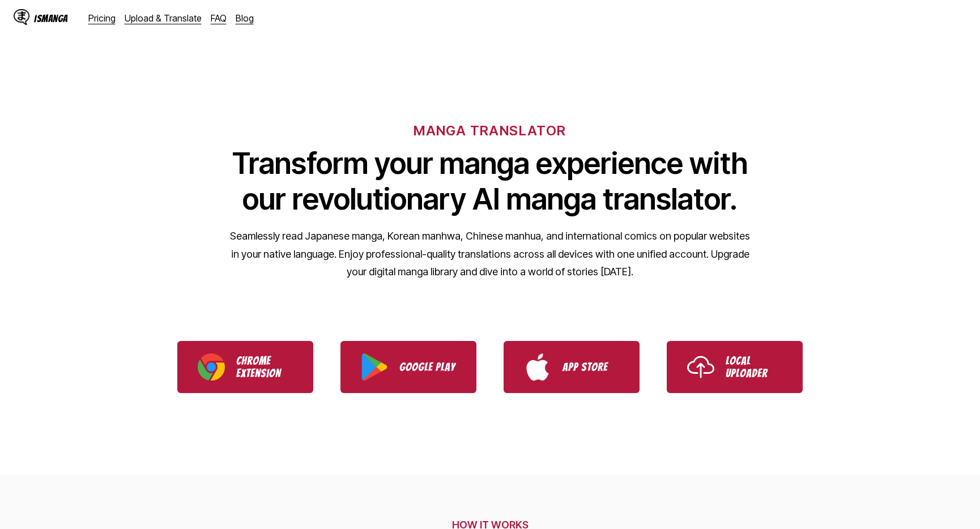 The image size is (980, 529). Describe the element at coordinates (211, 367) in the screenshot. I see `img: Chrome logo` at that location.